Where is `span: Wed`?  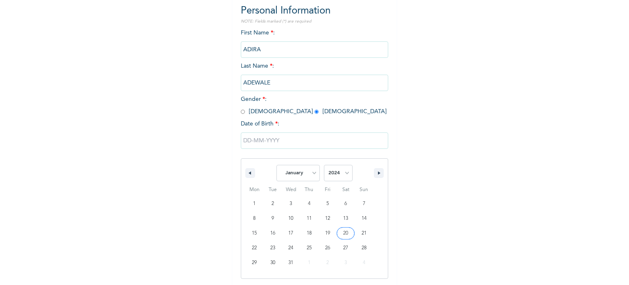
span: Wed is located at coordinates (291, 190).